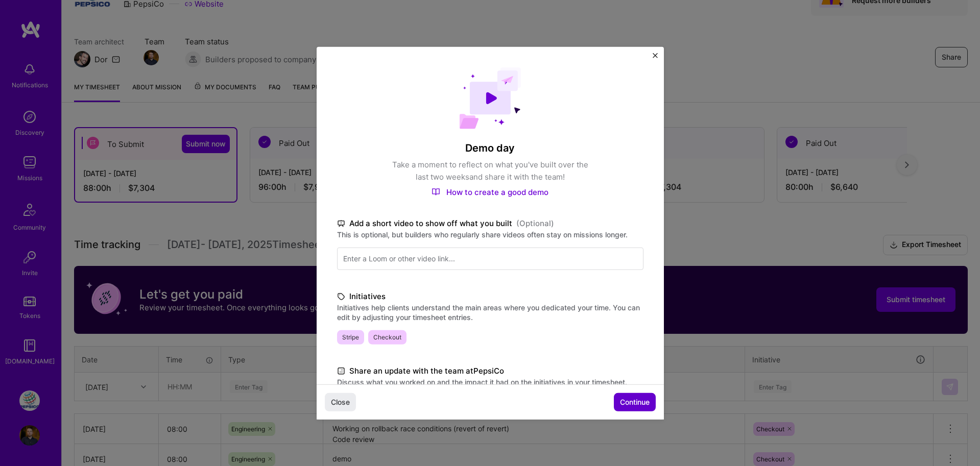  I want to click on span: Continue, so click(634, 402).